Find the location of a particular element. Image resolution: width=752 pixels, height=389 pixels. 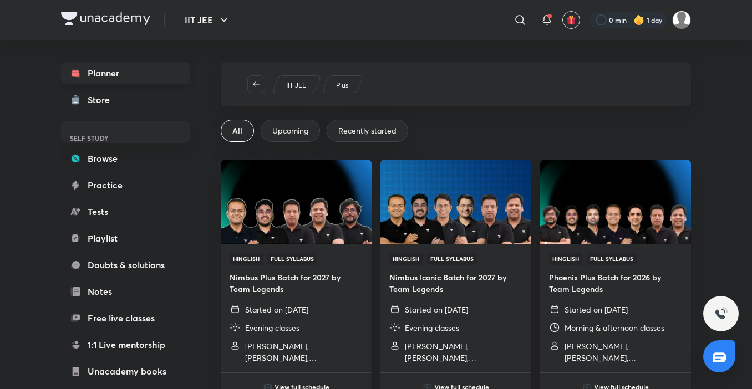

a: Notes is located at coordinates (125, 292).